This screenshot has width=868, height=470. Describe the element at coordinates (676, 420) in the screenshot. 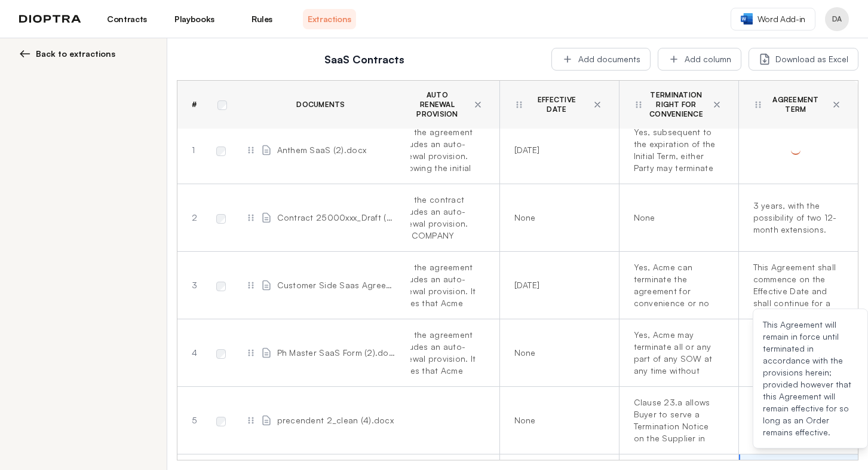

I see `div: Clause 23.a allows Buyer to serve a Termination Notice on the Supplier in respect of any Services...` at that location.